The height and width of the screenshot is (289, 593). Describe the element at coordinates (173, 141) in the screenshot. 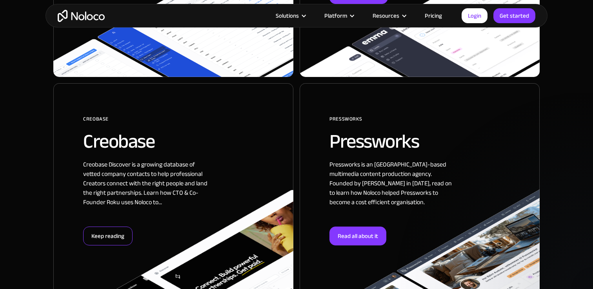

I see `h2: Creobase` at that location.